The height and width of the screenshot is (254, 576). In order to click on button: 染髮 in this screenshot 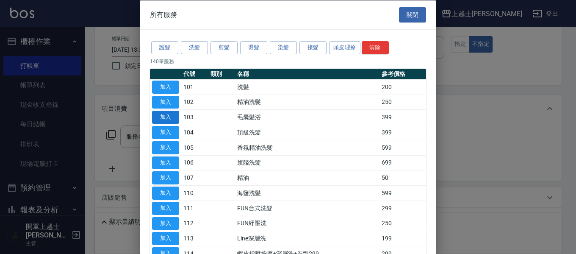, I will do `click(283, 47)`.